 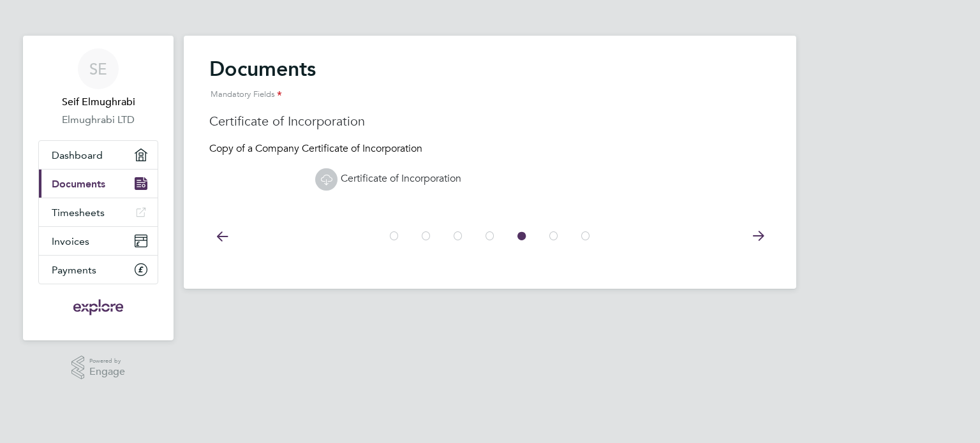 What do you see at coordinates (98, 155) in the screenshot?
I see `a: Dashboard` at bounding box center [98, 155].